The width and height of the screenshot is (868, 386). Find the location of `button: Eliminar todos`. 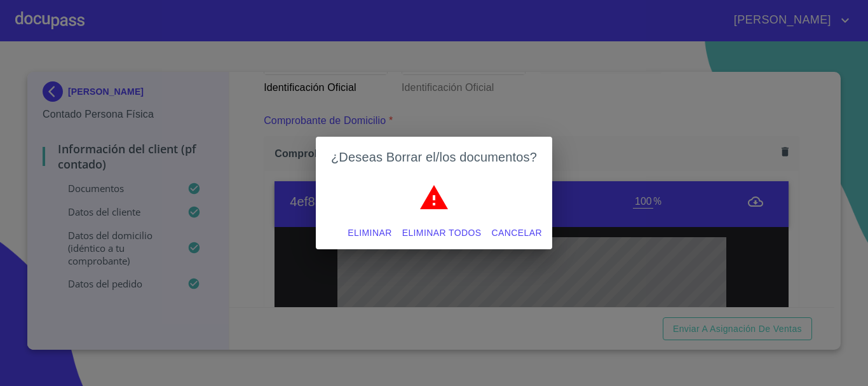

button: Eliminar todos is located at coordinates (441, 232).